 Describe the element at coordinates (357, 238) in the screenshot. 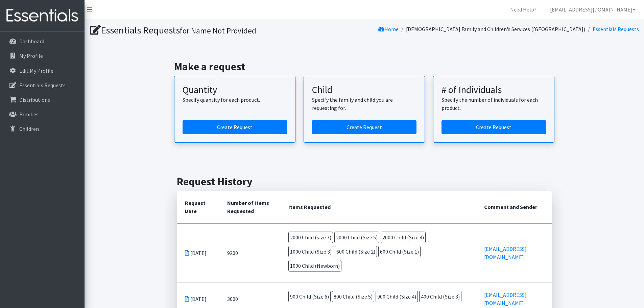

I see `span: 2000 Child (Size 5)` at that location.